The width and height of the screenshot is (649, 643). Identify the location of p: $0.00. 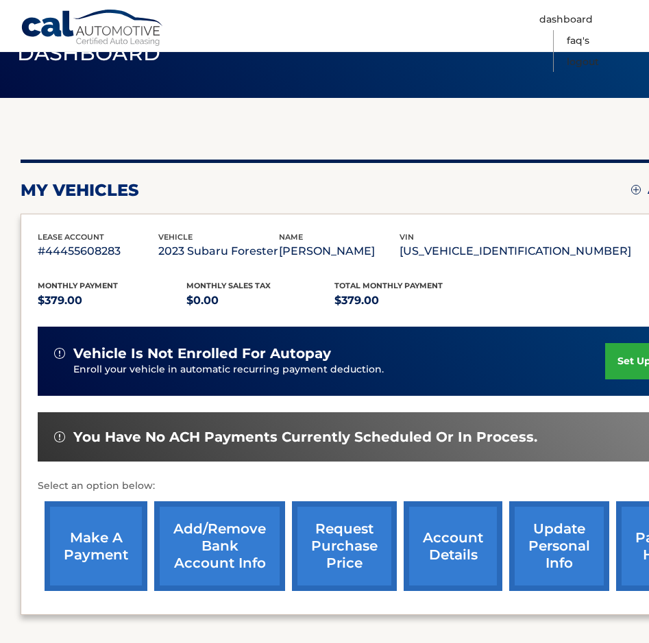
(260, 301).